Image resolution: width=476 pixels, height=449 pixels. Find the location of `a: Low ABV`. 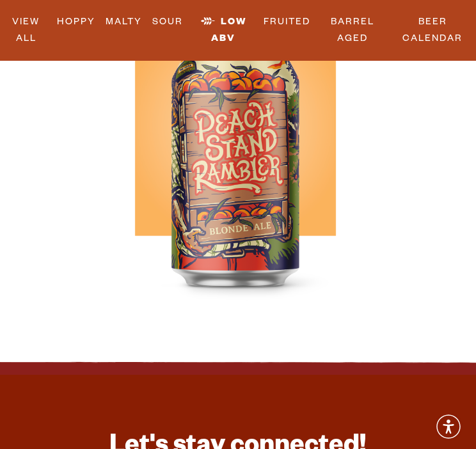

a: Low ABV is located at coordinates (223, 30).